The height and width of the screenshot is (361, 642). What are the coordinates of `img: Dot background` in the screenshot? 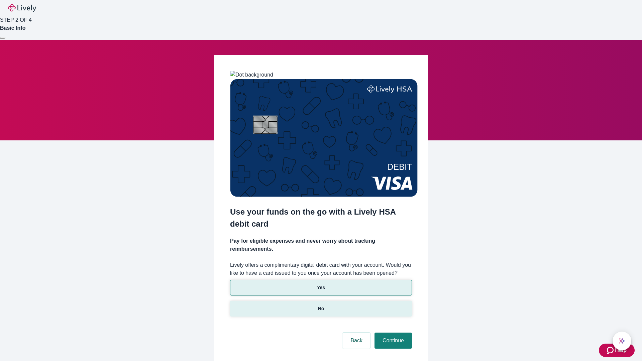 It's located at (252, 75).